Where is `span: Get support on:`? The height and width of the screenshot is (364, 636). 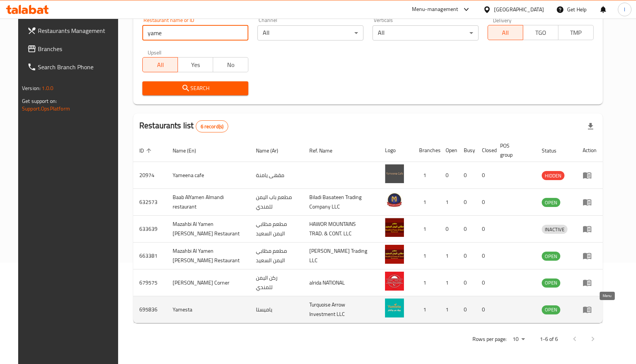
span: Get support on: is located at coordinates (39, 101).